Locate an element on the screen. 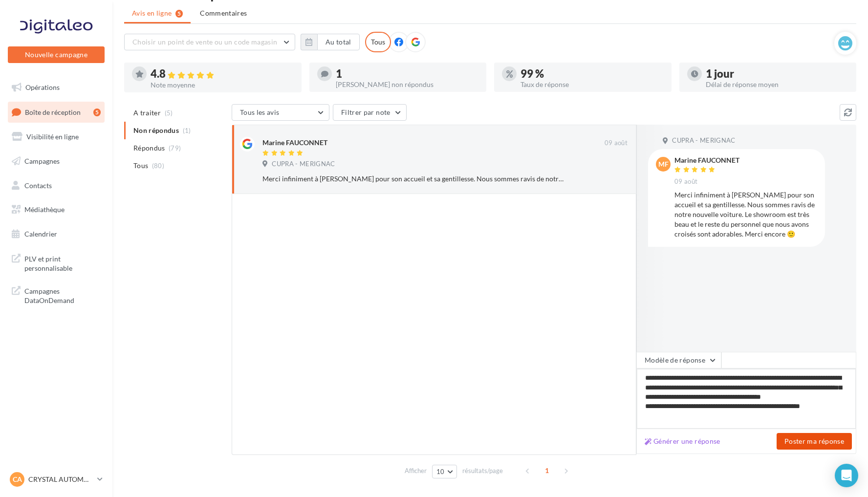  span: Médiathèque is located at coordinates (44, 209).